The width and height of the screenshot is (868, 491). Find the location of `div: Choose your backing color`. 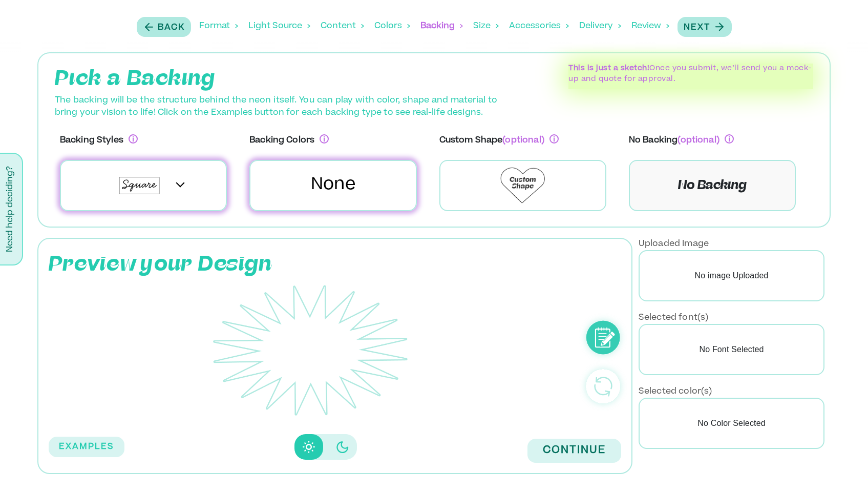

div: Choose your backing color is located at coordinates (324, 147).